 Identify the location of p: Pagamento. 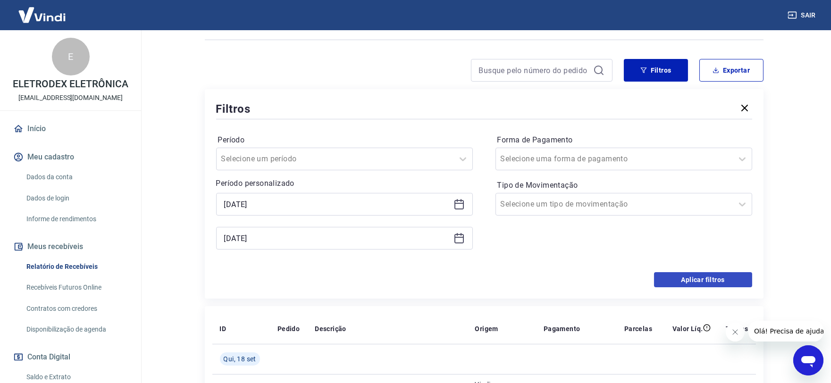
(562, 329).